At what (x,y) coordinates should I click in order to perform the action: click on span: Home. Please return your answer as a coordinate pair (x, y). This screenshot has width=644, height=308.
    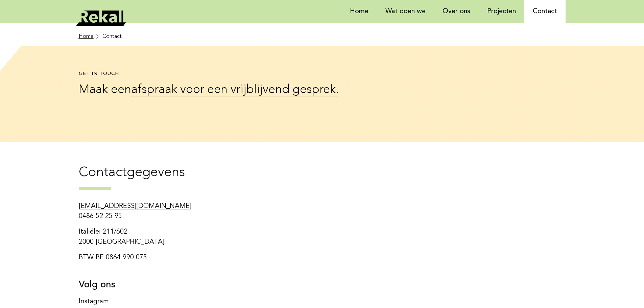
    Looking at the image, I should click on (86, 36).